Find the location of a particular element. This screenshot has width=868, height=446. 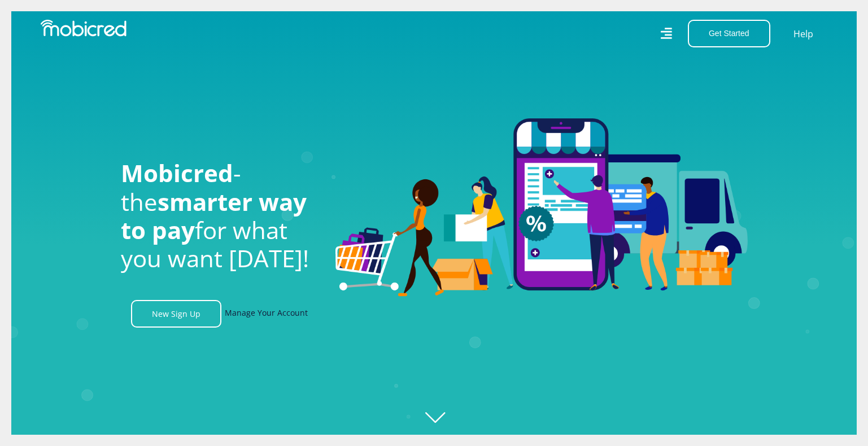

span: Mobicred is located at coordinates (177, 173).